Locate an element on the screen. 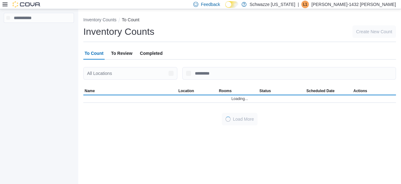 The width and height of the screenshot is (401, 184). input: Dark Mode is located at coordinates (232, 4).